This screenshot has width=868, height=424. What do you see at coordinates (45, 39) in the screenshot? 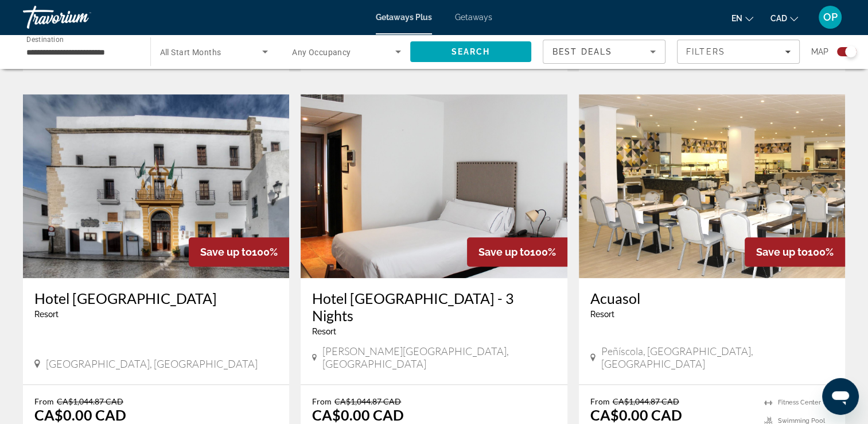
I see `span: Destination` at bounding box center [45, 39].